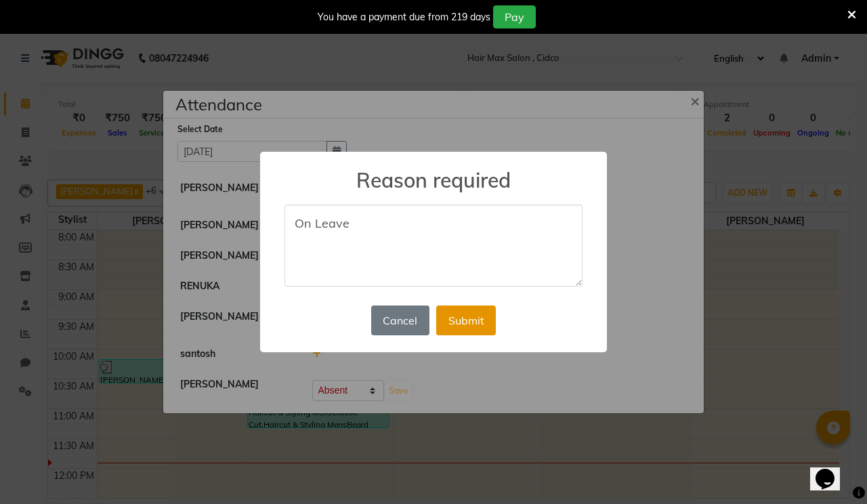  I want to click on h2: Reason required, so click(434, 172).